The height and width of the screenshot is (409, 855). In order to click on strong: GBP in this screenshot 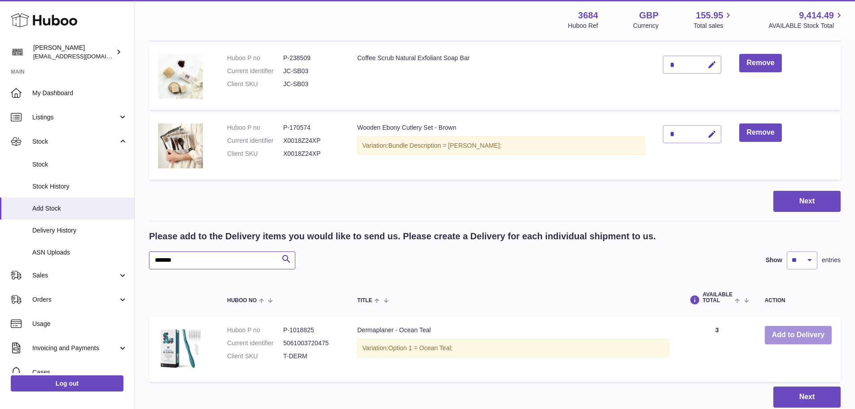, I will do `click(649, 15)`.